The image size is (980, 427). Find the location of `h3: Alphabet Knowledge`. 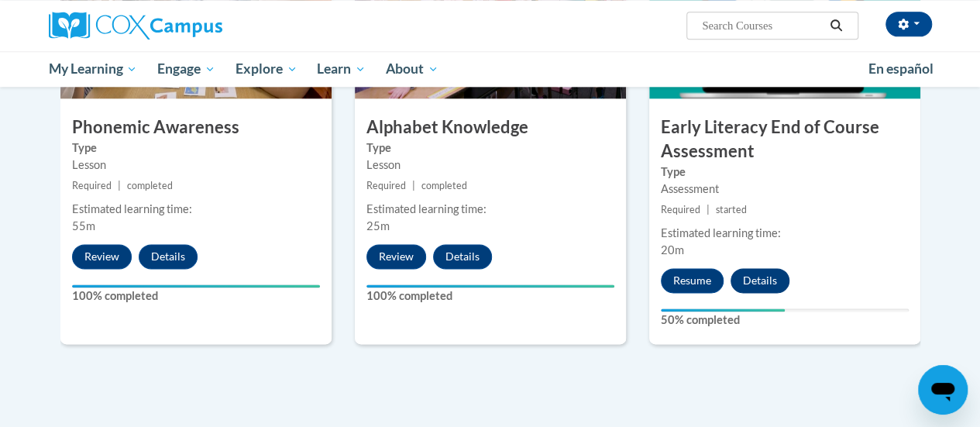

h3: Alphabet Knowledge is located at coordinates (490, 127).